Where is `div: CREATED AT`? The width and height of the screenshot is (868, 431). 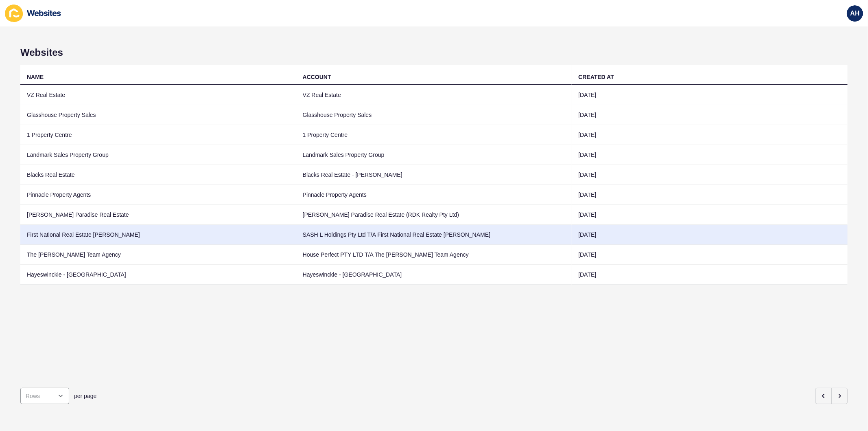
div: CREATED AT is located at coordinates (597, 77).